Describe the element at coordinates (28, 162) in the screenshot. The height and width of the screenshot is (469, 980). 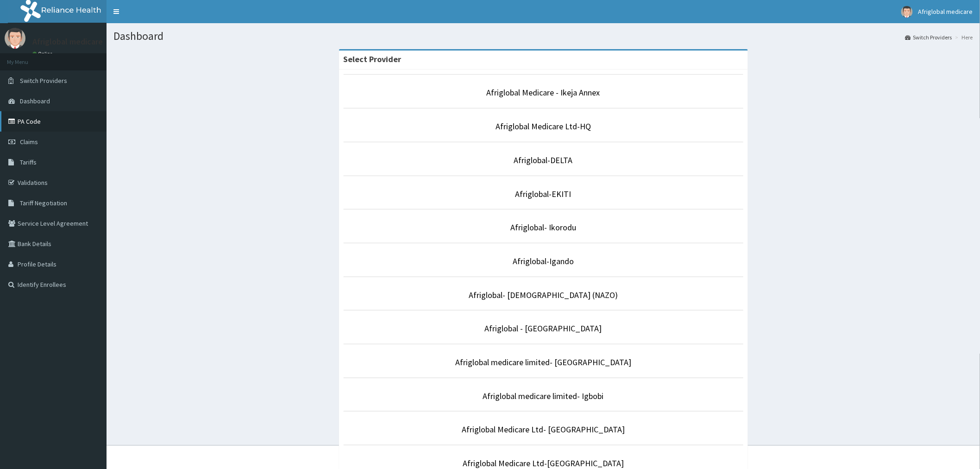
I see `span: Tariffs` at that location.